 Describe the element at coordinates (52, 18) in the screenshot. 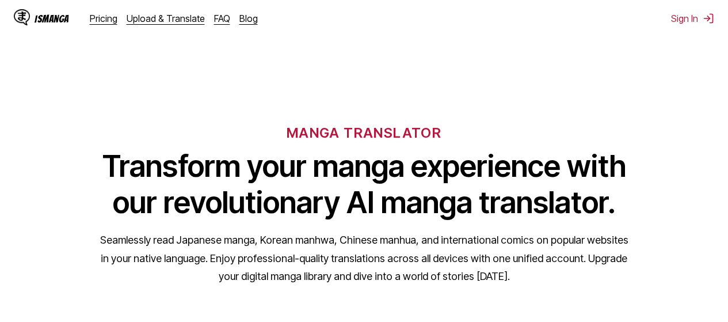

I see `a: IsManga LogoIsManga` at that location.